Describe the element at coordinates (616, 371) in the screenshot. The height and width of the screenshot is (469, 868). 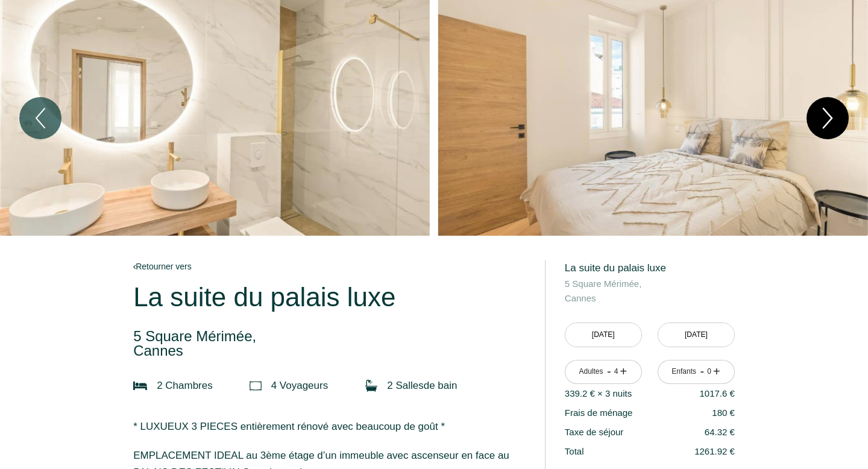
I see `div: 4` at that location.